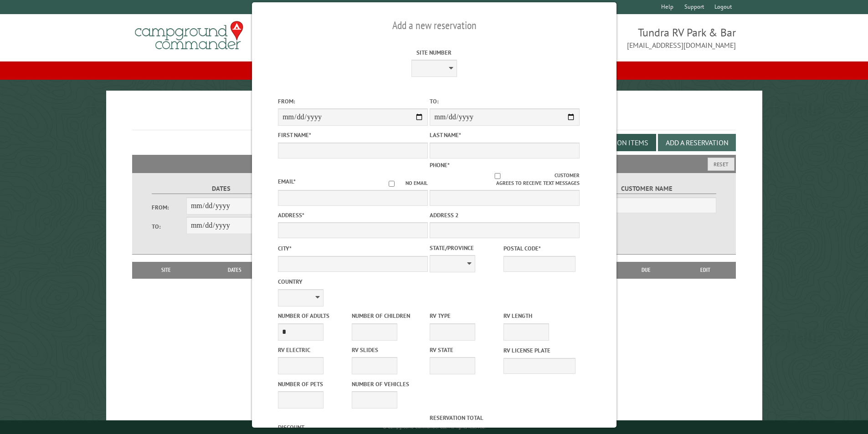 This screenshot has height=434, width=868. What do you see at coordinates (466, 248) in the screenshot?
I see `label: State/Province` at bounding box center [466, 248].